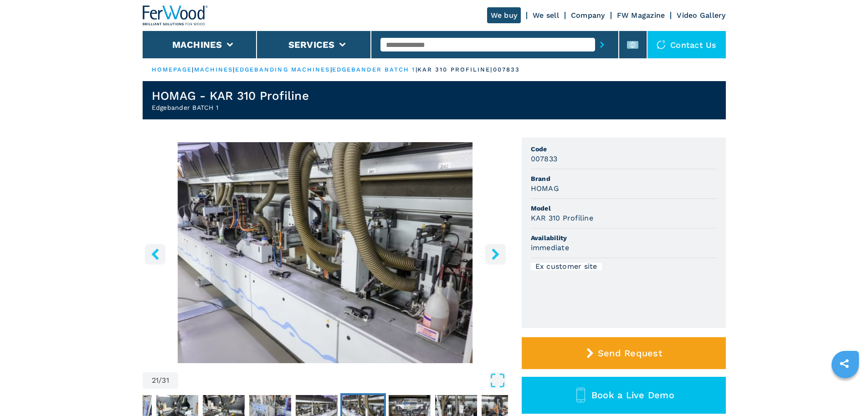  What do you see at coordinates (214, 69) in the screenshot?
I see `a: machines` at bounding box center [214, 69].